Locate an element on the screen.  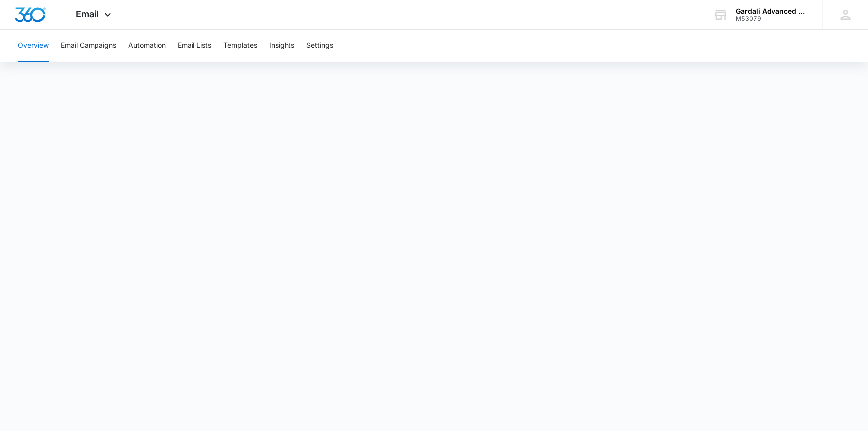
button: Email Lists is located at coordinates (195, 46).